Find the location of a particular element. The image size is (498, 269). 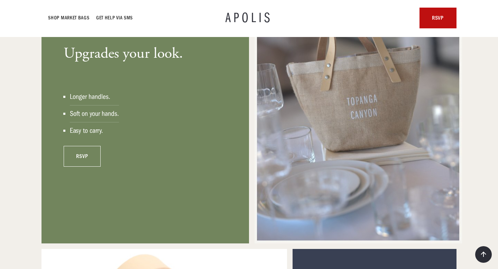

div: Longer handles. is located at coordinates (94, 97).